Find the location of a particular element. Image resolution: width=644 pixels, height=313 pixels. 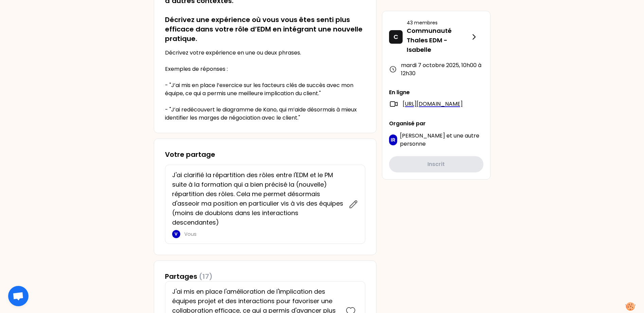

div: Ouvrir le chat is located at coordinates (18, 297).